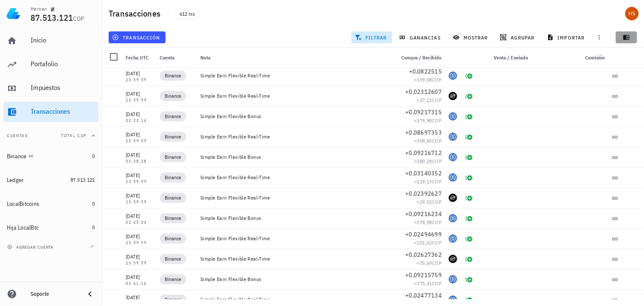  Describe the element at coordinates (206, 57) in the screenshot. I see `span: Nota` at that location.